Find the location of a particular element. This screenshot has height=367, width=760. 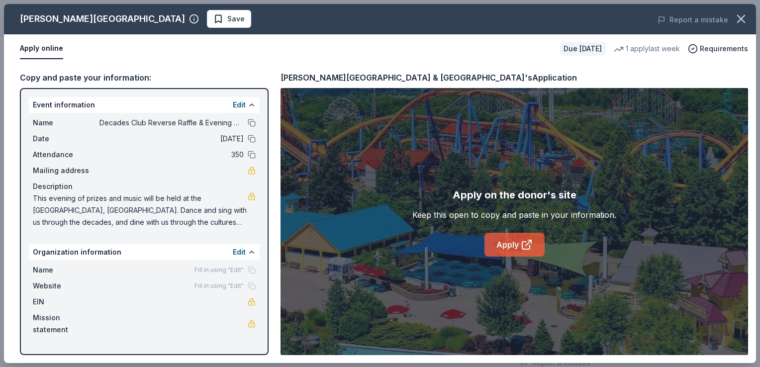

span: 350 is located at coordinates (172, 155).